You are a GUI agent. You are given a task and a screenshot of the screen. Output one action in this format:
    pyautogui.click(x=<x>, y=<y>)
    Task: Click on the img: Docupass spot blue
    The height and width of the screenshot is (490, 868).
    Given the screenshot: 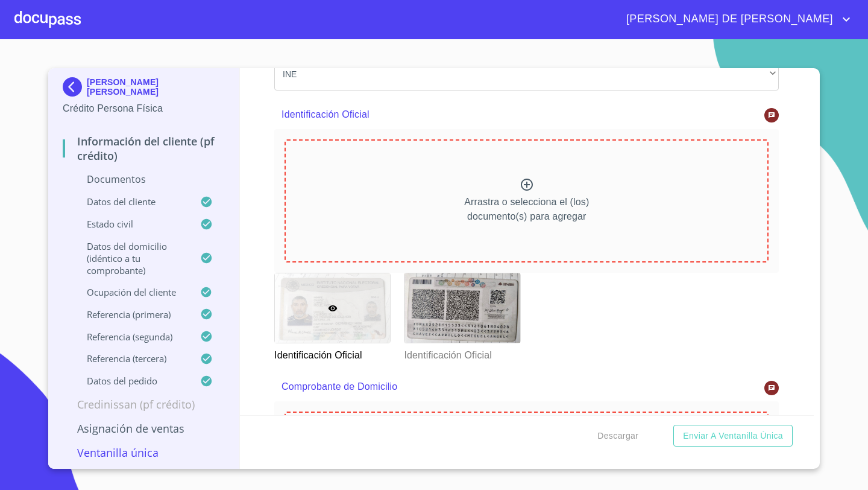 What is the action you would take?
    pyautogui.click(x=75, y=87)
    